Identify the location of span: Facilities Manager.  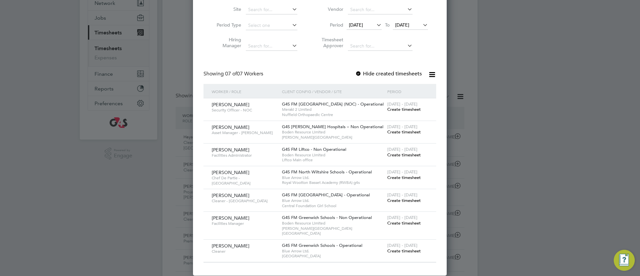
(244, 224).